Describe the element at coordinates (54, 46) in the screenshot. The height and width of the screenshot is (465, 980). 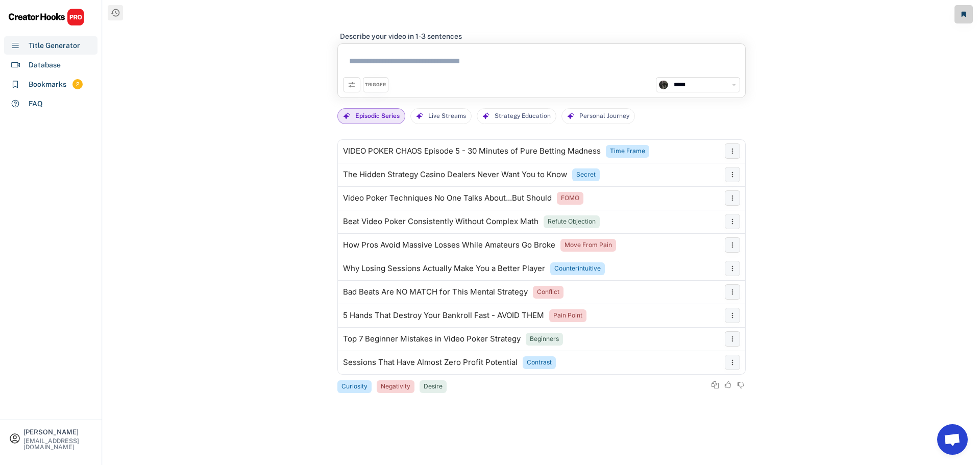
I see `div: Title Generator` at that location.